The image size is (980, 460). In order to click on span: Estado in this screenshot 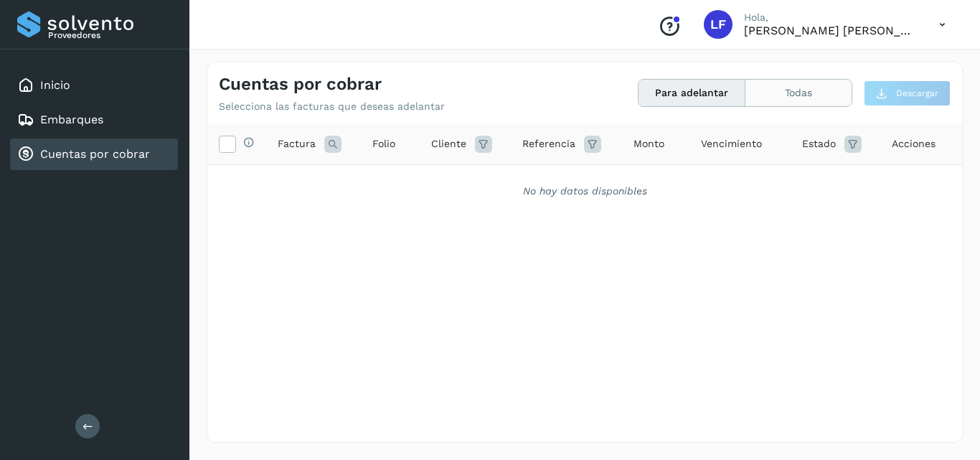, I will do `click(819, 144)`.